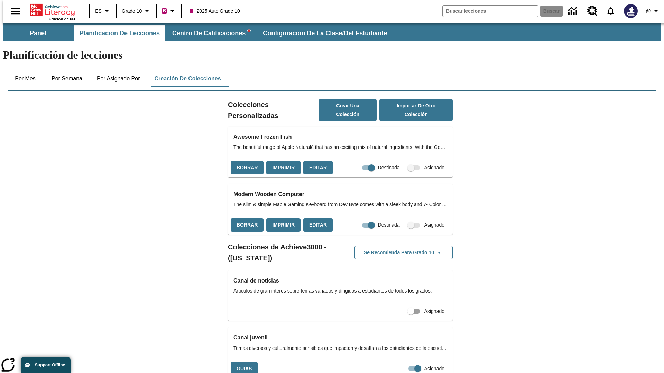  Describe the element at coordinates (340, 291) in the screenshot. I see `span: Artículos de gran interés sobre temas variados y dirigidos a estudiantes de todos los grados.` at that location.